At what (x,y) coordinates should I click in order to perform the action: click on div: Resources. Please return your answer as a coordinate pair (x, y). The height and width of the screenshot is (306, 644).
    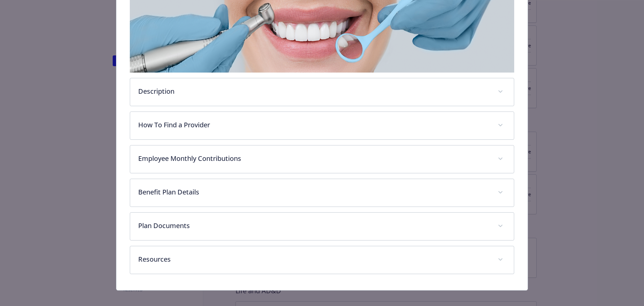
    Looking at the image, I should click on (322, 260).